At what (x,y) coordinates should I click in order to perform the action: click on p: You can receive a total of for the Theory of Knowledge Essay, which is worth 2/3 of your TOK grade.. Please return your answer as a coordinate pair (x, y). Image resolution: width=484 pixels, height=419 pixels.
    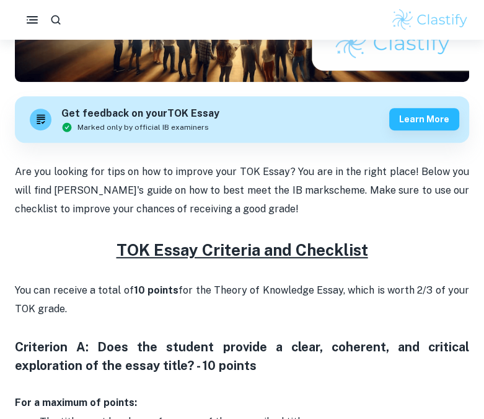
    Looking at the image, I should click on (242, 300).